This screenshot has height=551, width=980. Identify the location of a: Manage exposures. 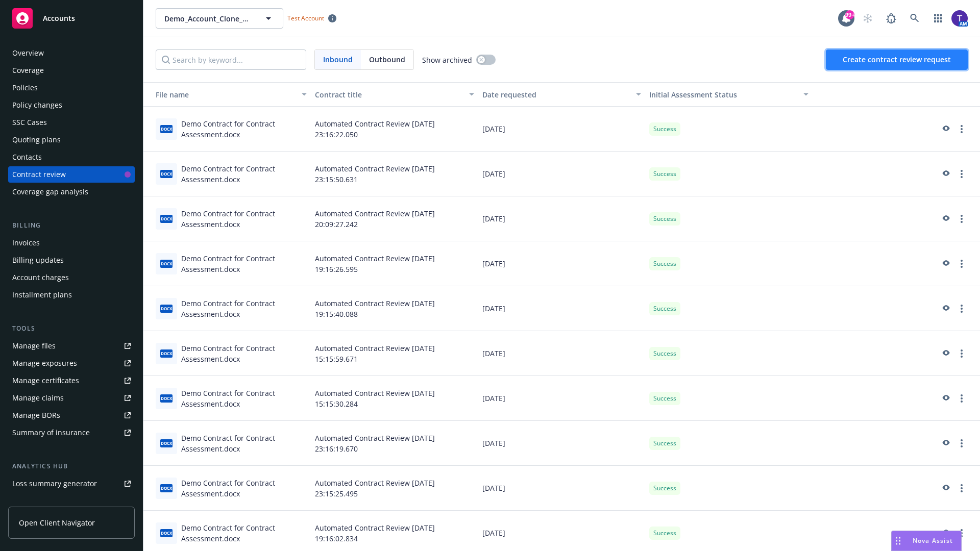
(72, 363).